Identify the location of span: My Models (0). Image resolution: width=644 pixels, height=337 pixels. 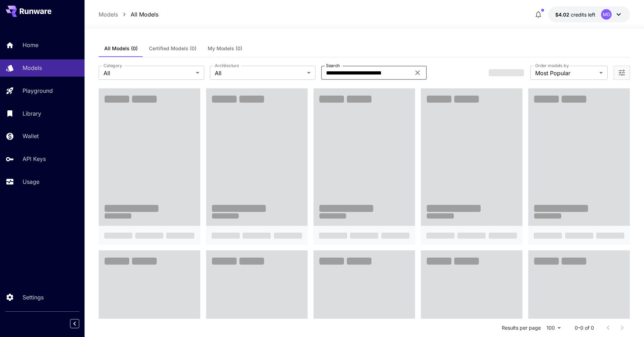
(225, 48).